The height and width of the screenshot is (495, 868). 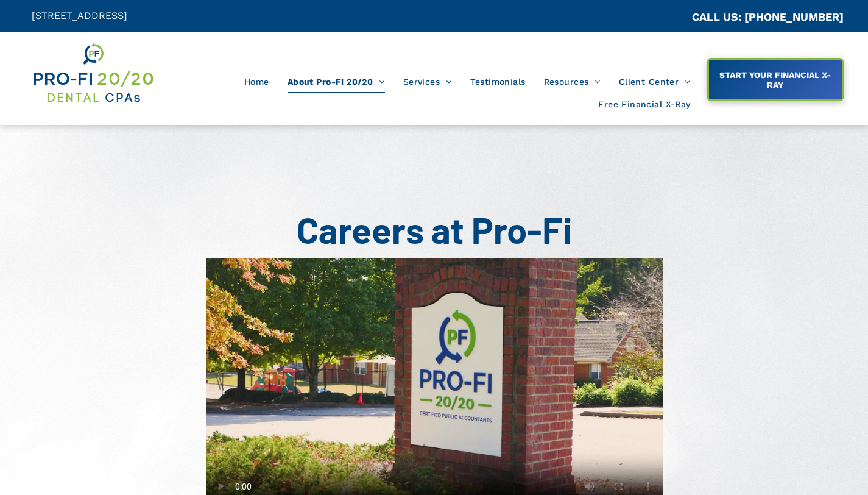 I want to click on a: Services, so click(x=428, y=82).